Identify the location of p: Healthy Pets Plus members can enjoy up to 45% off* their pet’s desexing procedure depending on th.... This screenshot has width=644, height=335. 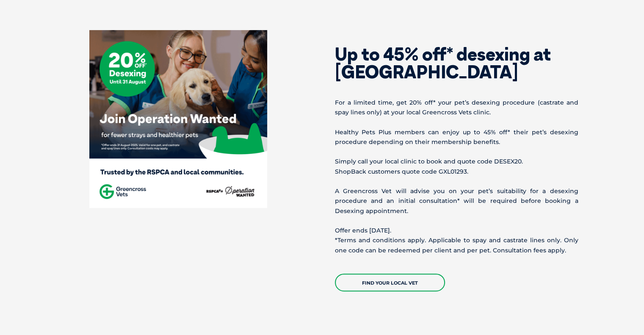
(456, 137).